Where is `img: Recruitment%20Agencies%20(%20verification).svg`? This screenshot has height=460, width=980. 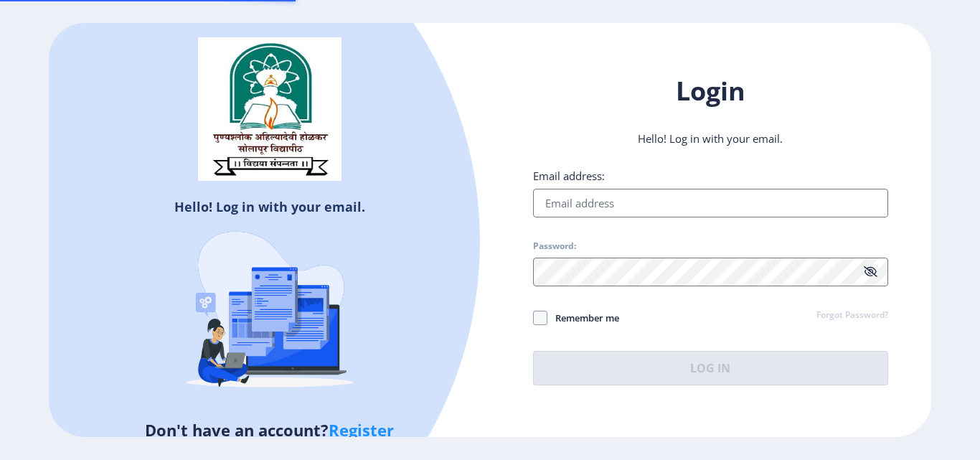
img: Recruitment%20Agencies%20(%20verification).svg is located at coordinates (270, 311).